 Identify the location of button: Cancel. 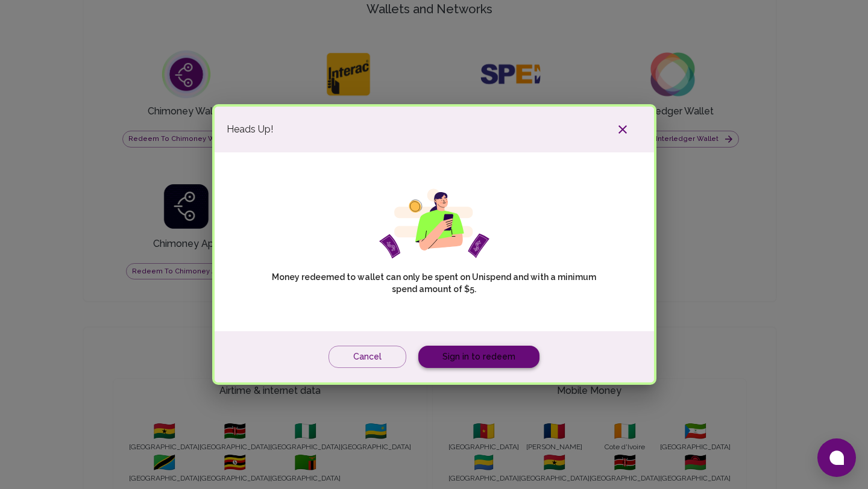
(368, 357).